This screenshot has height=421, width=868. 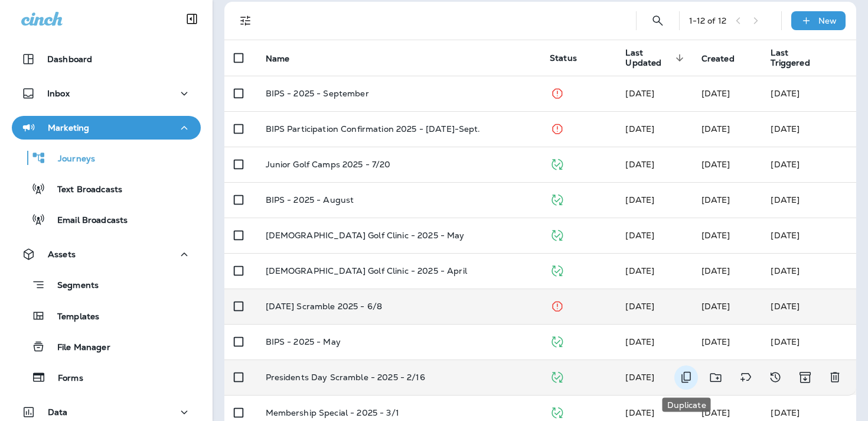 What do you see at coordinates (106, 346) in the screenshot?
I see `button: File Manager` at bounding box center [106, 346].